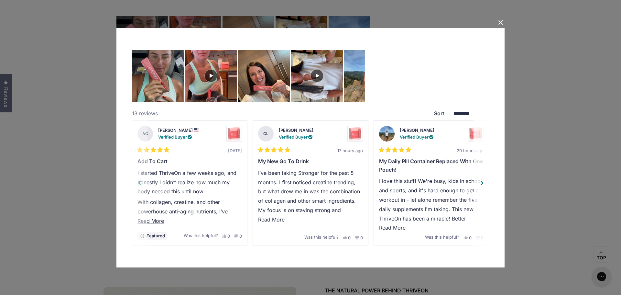 The width and height of the screenshot is (621, 295). I want to click on div: Review Carousel, so click(310, 182).